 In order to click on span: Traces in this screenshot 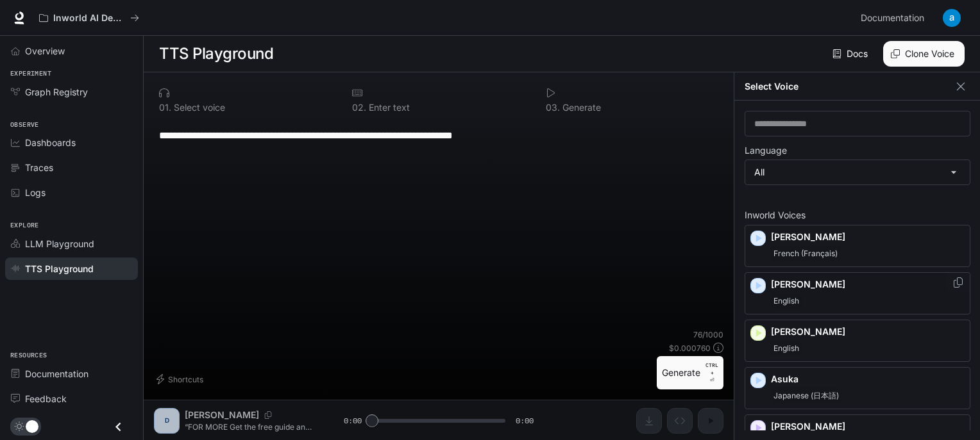, I will do `click(39, 167)`.